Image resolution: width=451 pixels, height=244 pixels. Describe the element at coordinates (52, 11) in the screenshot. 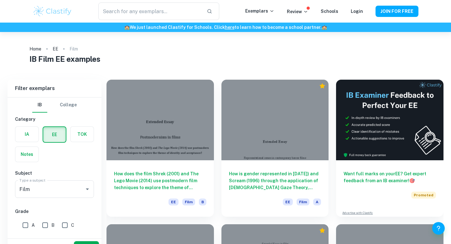

I see `img: Clastify logo` at that location.